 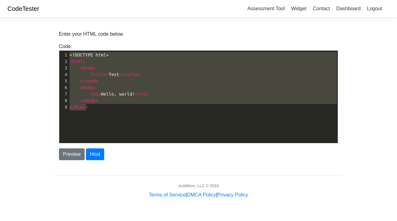 I want to click on div: 2, so click(x=64, y=61).